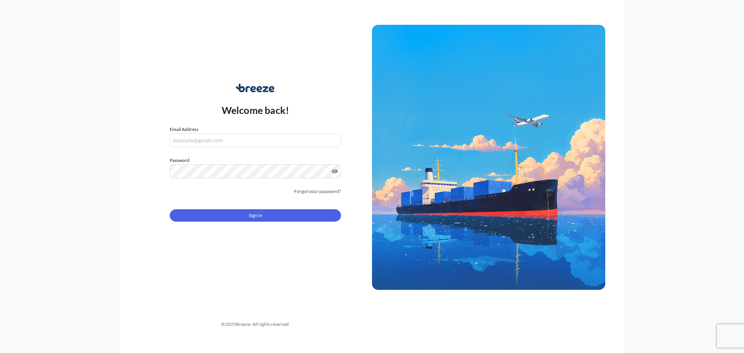 This screenshot has height=353, width=744. Describe the element at coordinates (255, 140) in the screenshot. I see `input: example@gmail.com` at that location.